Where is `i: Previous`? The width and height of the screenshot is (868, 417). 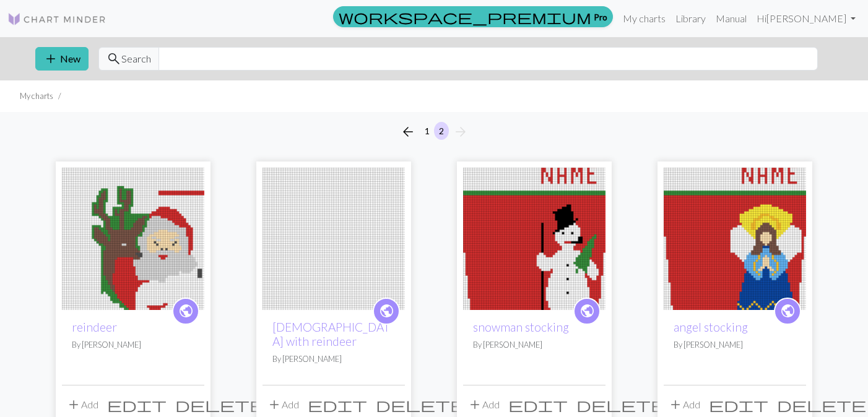
i: Previous is located at coordinates (408, 132).